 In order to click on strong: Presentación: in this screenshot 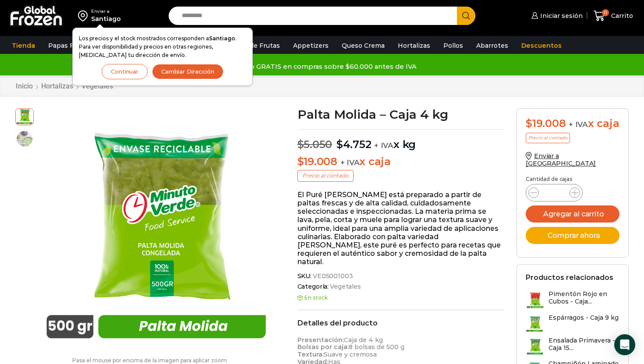, I will do `click(321, 340)`.